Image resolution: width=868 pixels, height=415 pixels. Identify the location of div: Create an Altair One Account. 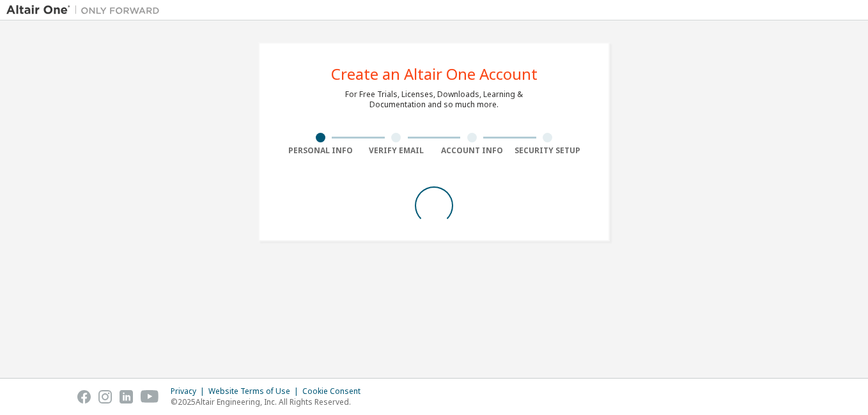
(434, 74).